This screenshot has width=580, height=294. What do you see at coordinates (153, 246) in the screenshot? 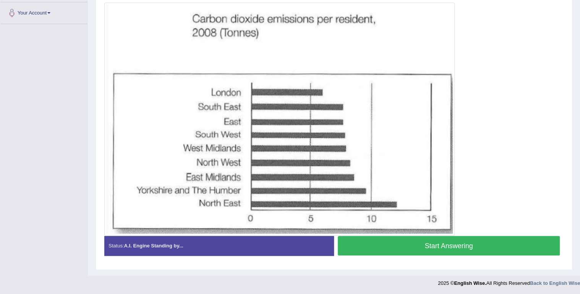
I see `strong: A.I. Engine Standing by...` at bounding box center [153, 246].